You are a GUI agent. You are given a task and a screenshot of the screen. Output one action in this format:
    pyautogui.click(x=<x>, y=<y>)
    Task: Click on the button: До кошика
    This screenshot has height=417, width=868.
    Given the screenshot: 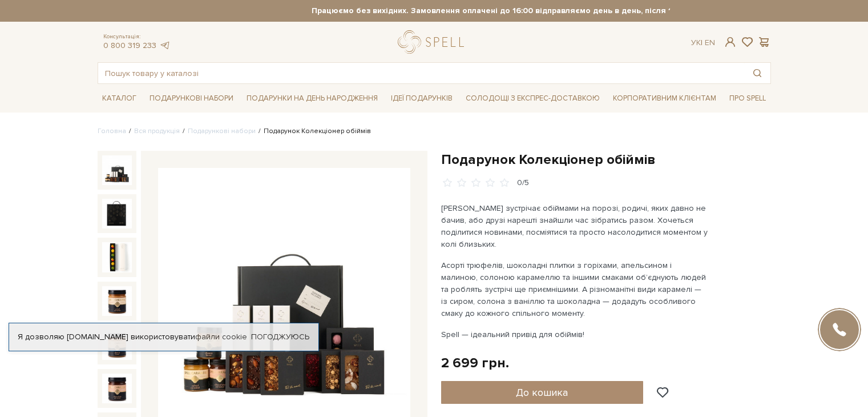 What is the action you would take?
    pyautogui.click(x=542, y=393)
    